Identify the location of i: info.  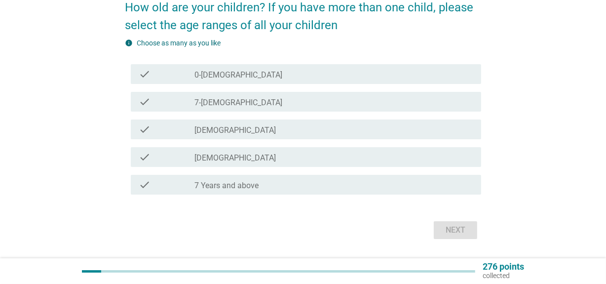
(129, 43).